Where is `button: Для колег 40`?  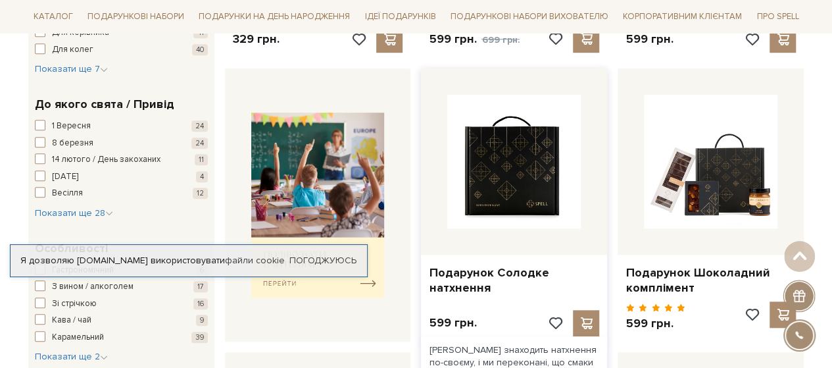
button: Для колег 40 is located at coordinates (121, 50).